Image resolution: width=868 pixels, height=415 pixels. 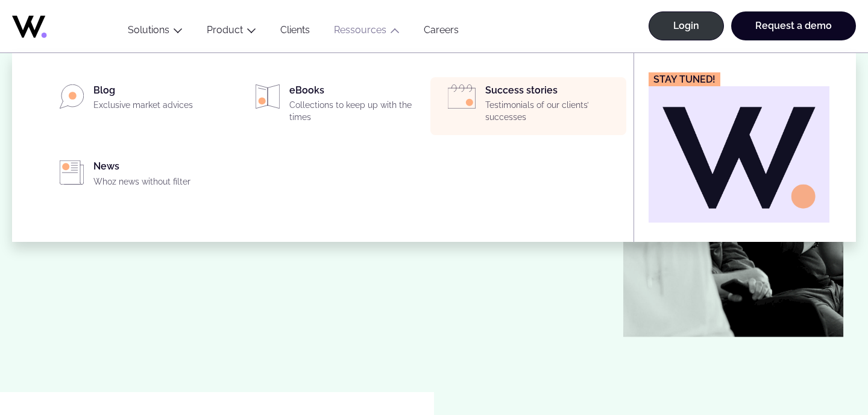 What do you see at coordinates (160, 182) in the screenshot?
I see `p: Whoz news without filter` at bounding box center [160, 182].